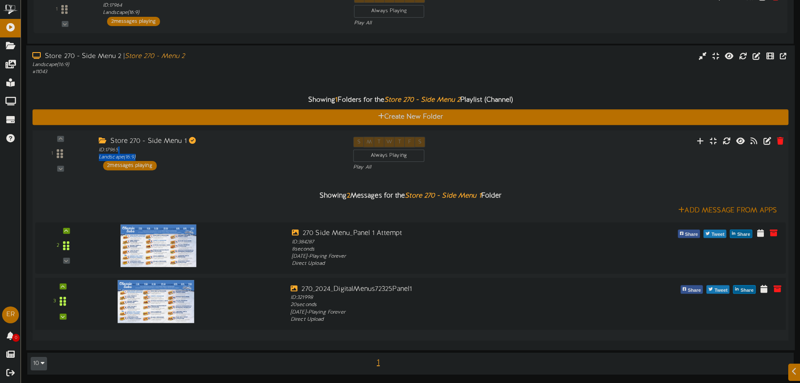  Describe the element at coordinates (410, 100) in the screenshot. I see `div: Showing Folders for the Playlist (Channel)` at that location.